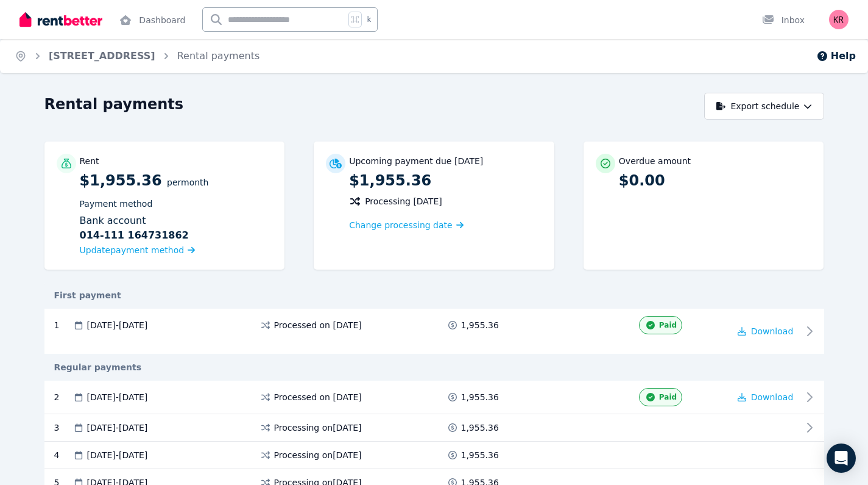  What do you see at coordinates (114, 105) in the screenshot?
I see `h1: Rental payments` at bounding box center [114, 105].